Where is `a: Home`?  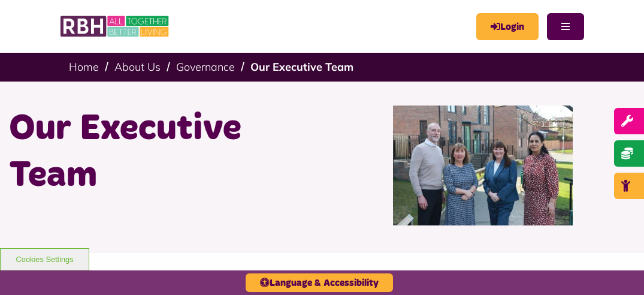
a: Home is located at coordinates (84, 66).